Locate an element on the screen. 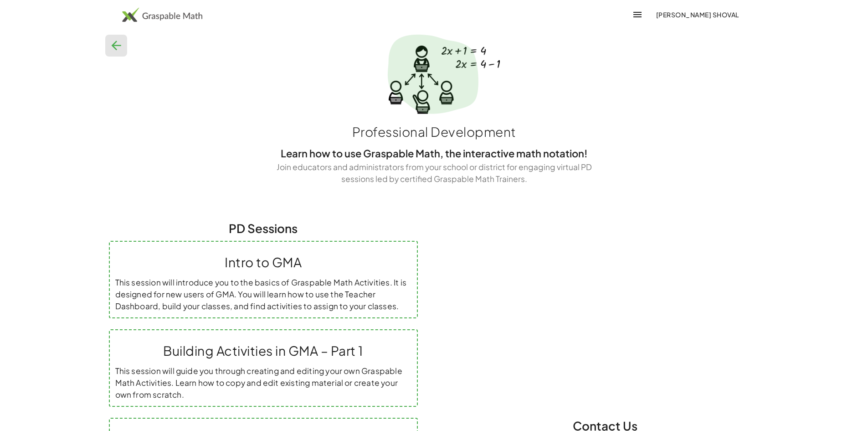  p: This session will introduce you to the basics of Graspable Math Activities. It is designed for ne... is located at coordinates (263, 294).